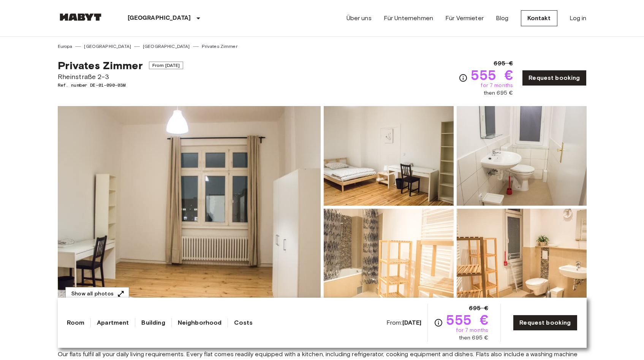 The height and width of the screenshot is (360, 644). Describe the element at coordinates (243, 323) in the screenshot. I see `a: Costs` at that location.